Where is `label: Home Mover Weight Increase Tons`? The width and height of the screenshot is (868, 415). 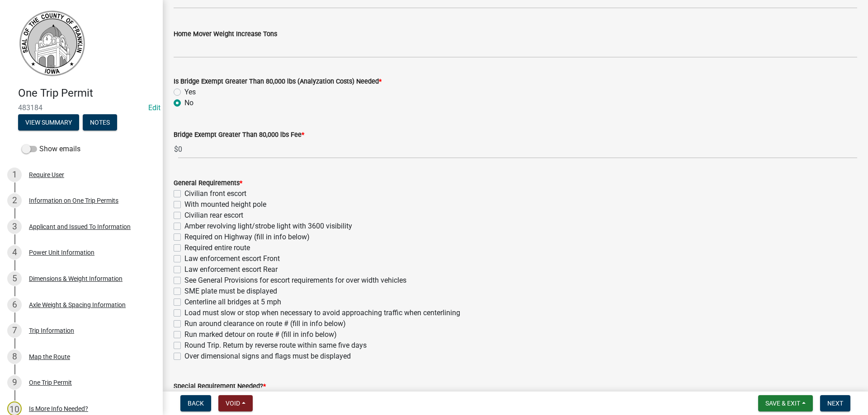
label: Home Mover Weight Increase Tons is located at coordinates (225, 34).